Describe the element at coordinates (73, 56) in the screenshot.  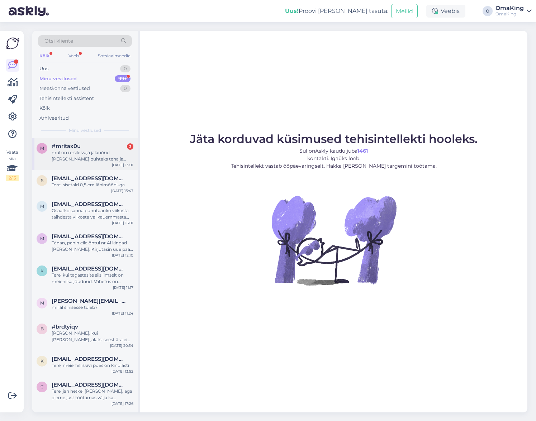
I see `font: Veeb` at that location.